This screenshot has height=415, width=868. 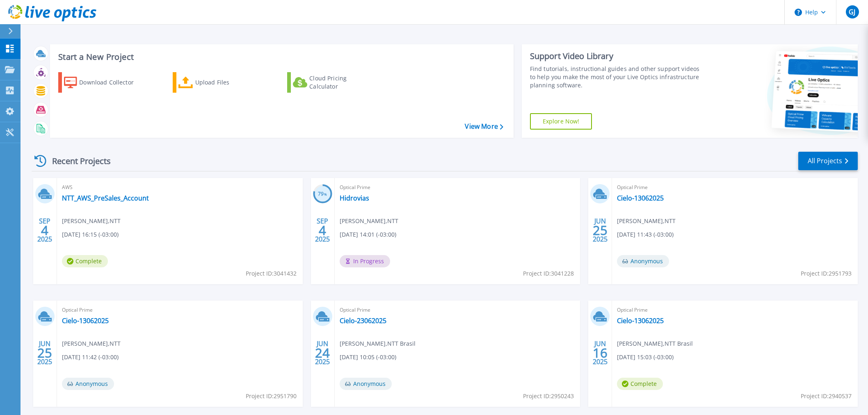 I want to click on span: 16, so click(x=600, y=352).